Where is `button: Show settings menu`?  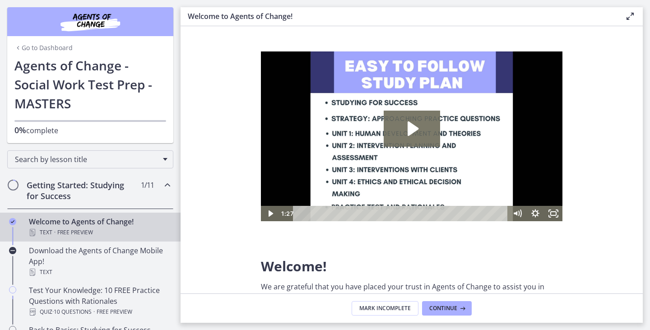 button: Show settings menu is located at coordinates (274, 162).